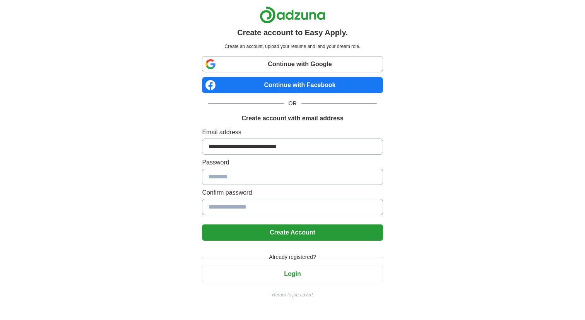  I want to click on img: Adzuna logo, so click(292, 15).